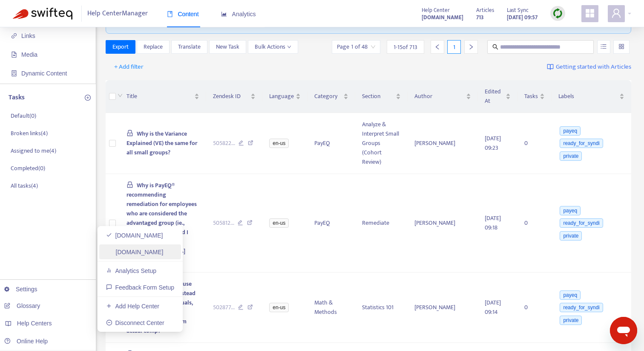  Describe the element at coordinates (231, 96) in the screenshot. I see `span: Zendesk ID` at that location.